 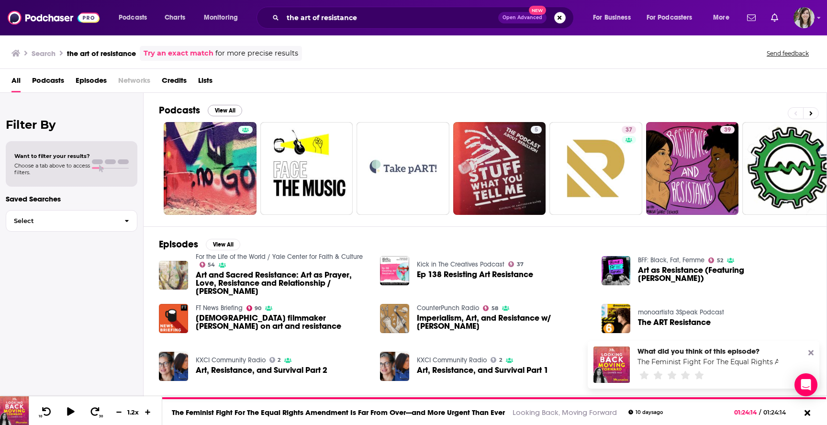 I want to click on span: All, so click(x=16, y=82).